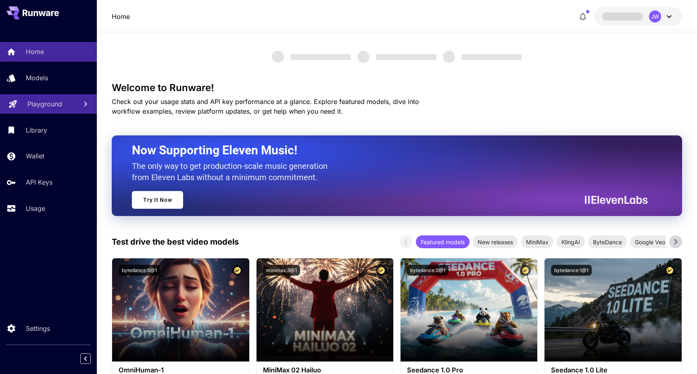 The height and width of the screenshot is (374, 697). What do you see at coordinates (233, 172) in the screenshot?
I see `p: The only way to get production-scale music generation from Eleven Labs without a minimum commitment.` at bounding box center [233, 172].